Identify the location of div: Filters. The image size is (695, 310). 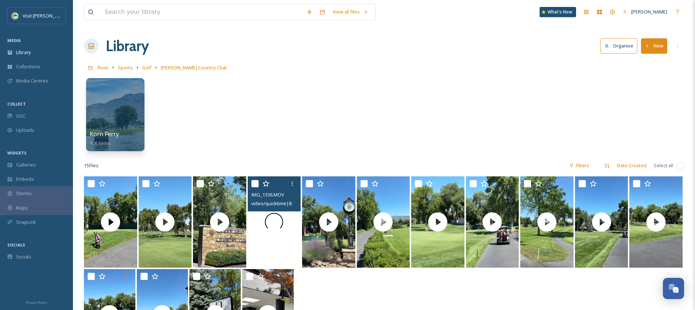
(579, 165).